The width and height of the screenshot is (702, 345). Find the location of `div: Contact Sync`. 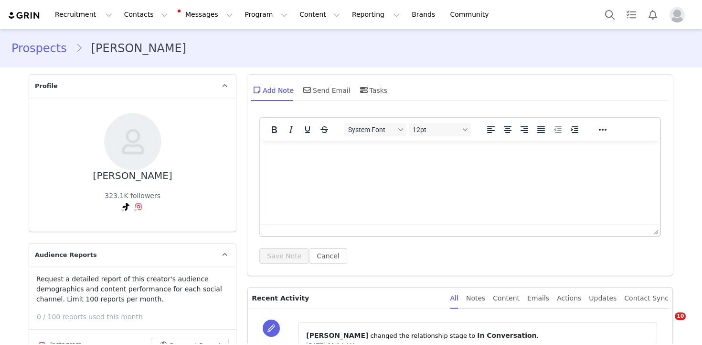

div: Contact Sync is located at coordinates (647, 298).